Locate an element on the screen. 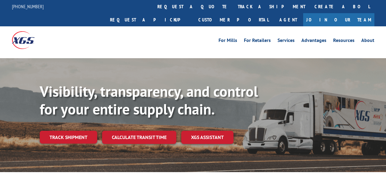 Image resolution: width=386 pixels, height=177 pixels. a: Track shipment is located at coordinates (68, 137).